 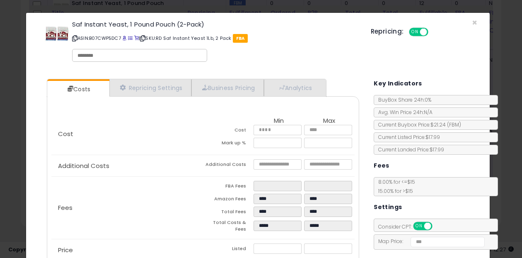 I want to click on p: Additional Costs, so click(x=127, y=166).